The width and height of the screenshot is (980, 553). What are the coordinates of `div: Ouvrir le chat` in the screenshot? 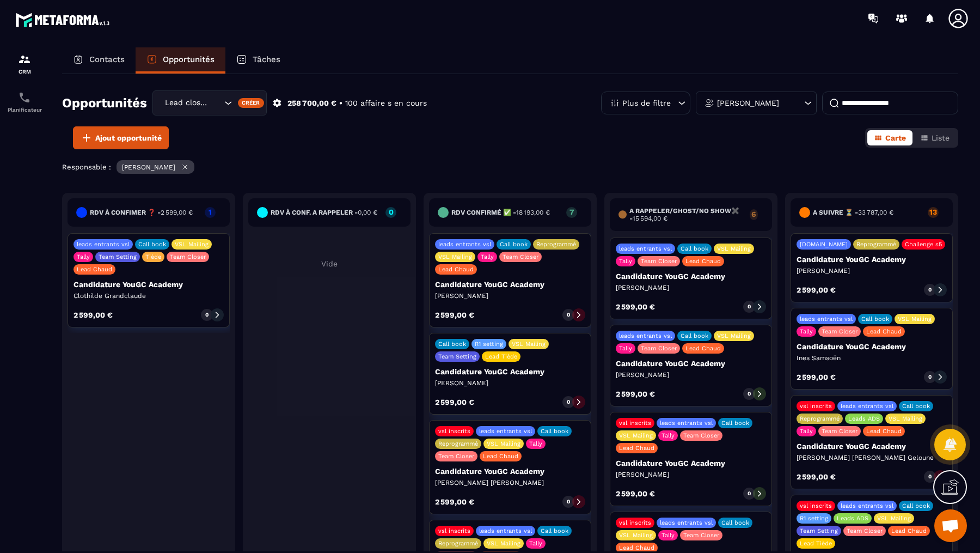 It's located at (950, 526).